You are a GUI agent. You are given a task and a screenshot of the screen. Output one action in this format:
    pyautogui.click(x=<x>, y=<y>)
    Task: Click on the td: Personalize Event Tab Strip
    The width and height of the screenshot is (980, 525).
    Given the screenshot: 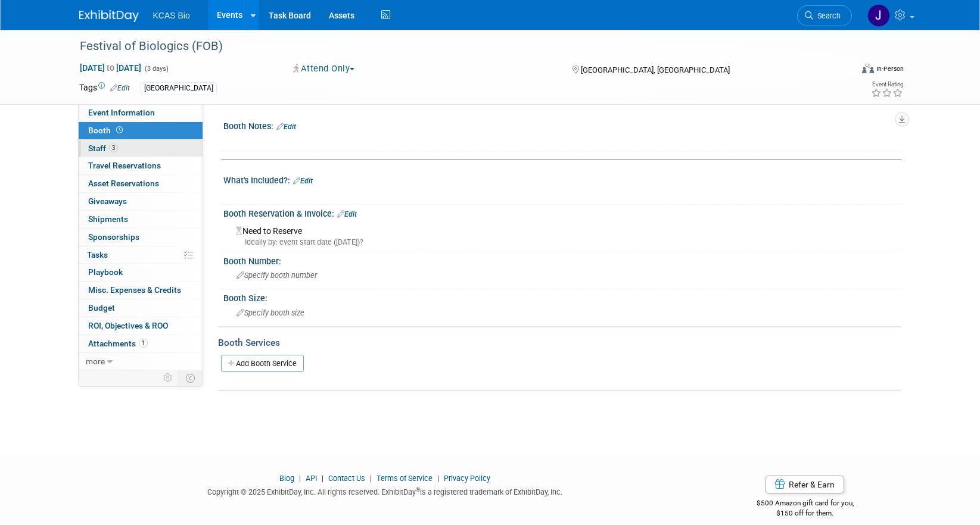 What is the action you would take?
    pyautogui.click(x=168, y=378)
    